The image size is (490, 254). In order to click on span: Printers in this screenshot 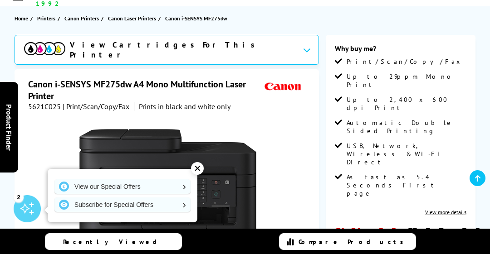, I will do `click(46, 18)`.